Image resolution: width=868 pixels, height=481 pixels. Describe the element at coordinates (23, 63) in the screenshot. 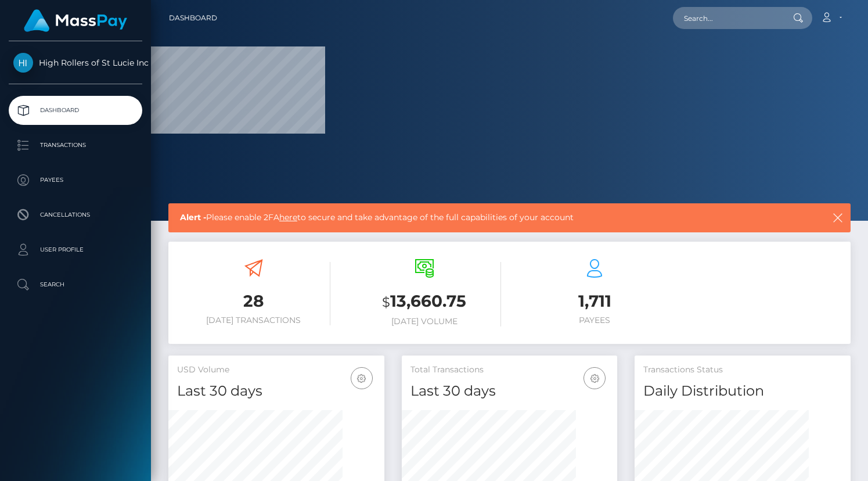

I see `img: High Rollers of St Lucie Inc` at that location.